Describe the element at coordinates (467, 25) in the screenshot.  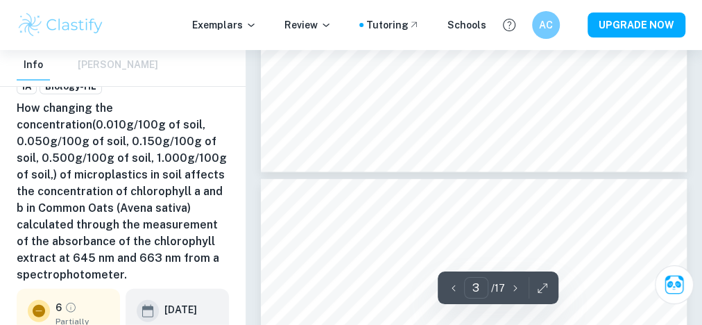
I see `a: Schools` at that location.